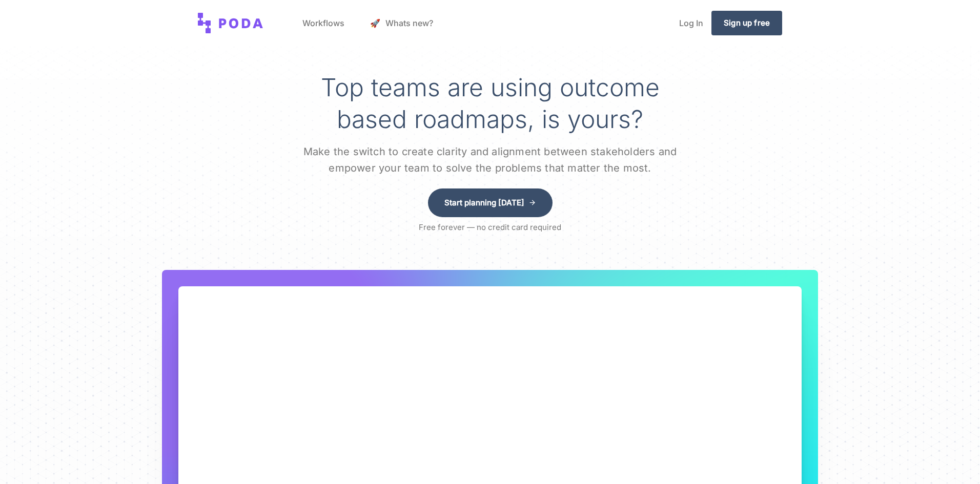  I want to click on span: Top teams are using outcome based roadmaps, is yours?, so click(490, 103).